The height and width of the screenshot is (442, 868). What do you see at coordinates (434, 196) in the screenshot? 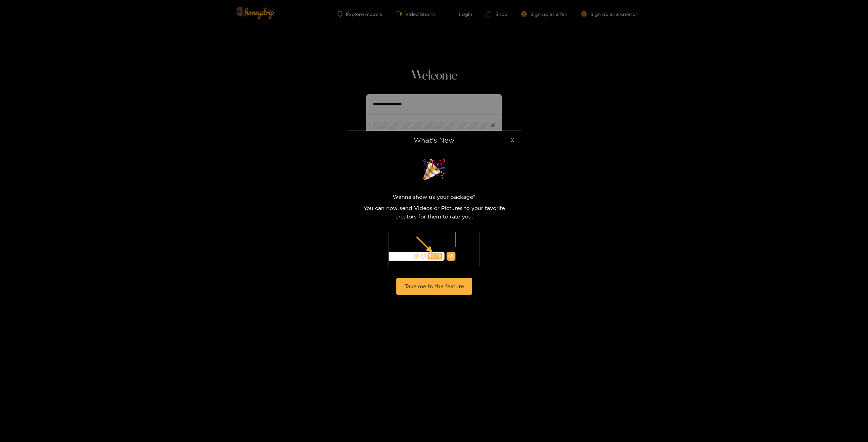
I see `p: Wanna show us your package?` at bounding box center [434, 196].